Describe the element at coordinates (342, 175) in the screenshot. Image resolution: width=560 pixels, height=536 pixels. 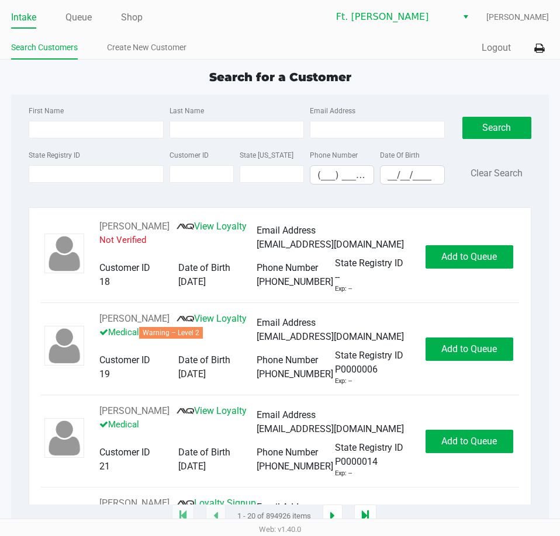
I see `input: Format: (999) 999-9999` at that location.